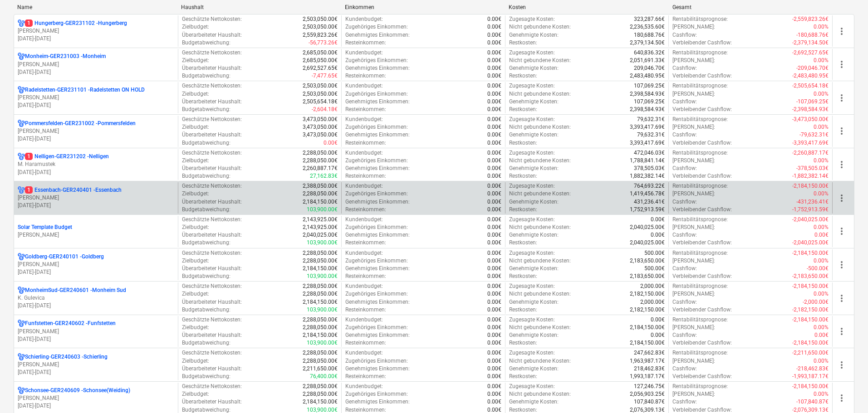  What do you see at coordinates (810, 210) in the screenshot?
I see `p: -1,752,913.59€` at bounding box center [810, 210].